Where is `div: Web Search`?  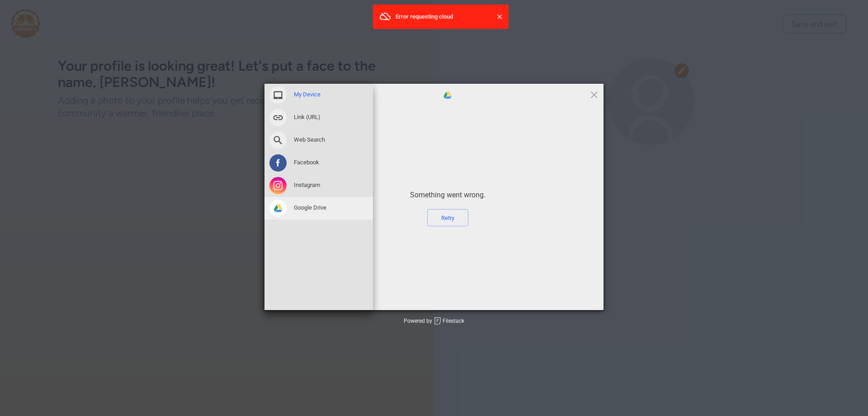
div: Web Search is located at coordinates (319, 140).